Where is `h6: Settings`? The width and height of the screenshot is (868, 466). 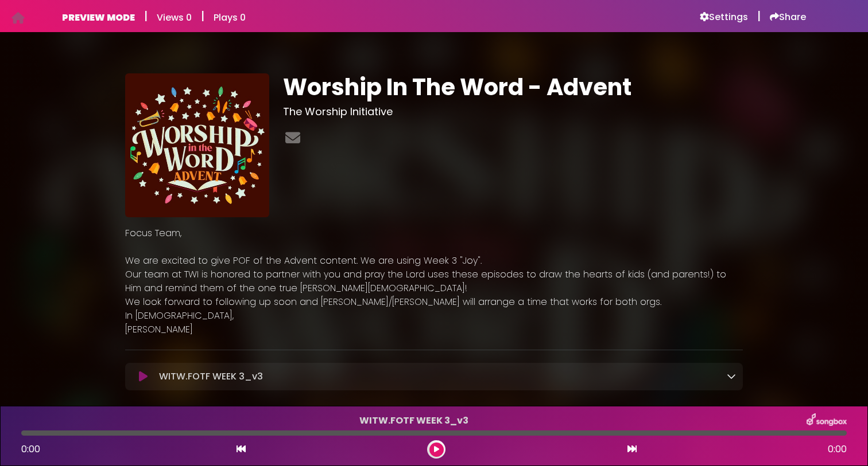
h6: Settings is located at coordinates (723, 17).